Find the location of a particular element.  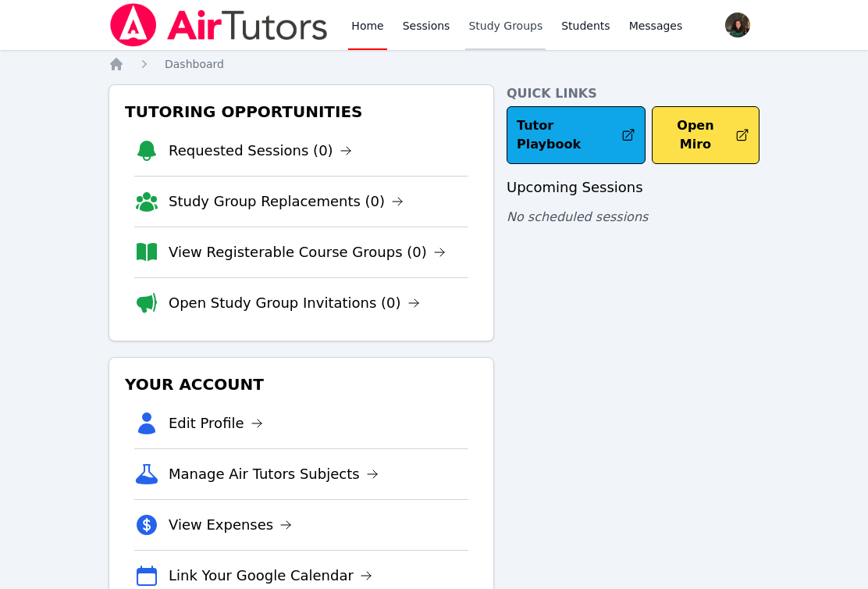

a: Dashboard is located at coordinates (194, 64).